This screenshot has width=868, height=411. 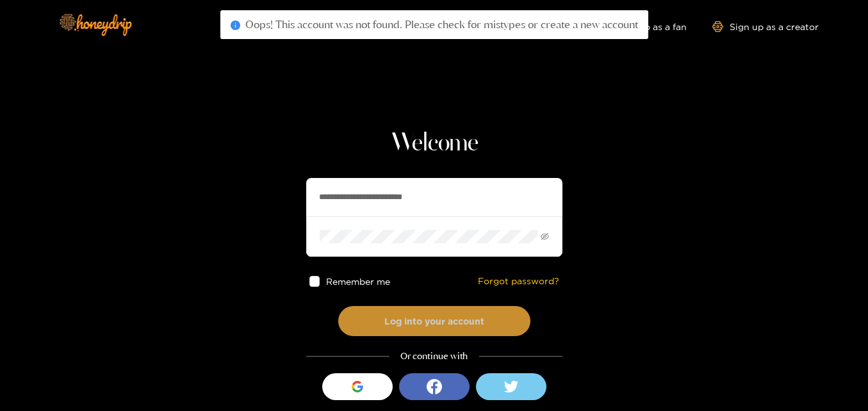 What do you see at coordinates (441, 24) in the screenshot?
I see `span: Oops! This account was not found. Please check for mistypes or create a new account` at bounding box center [441, 24].